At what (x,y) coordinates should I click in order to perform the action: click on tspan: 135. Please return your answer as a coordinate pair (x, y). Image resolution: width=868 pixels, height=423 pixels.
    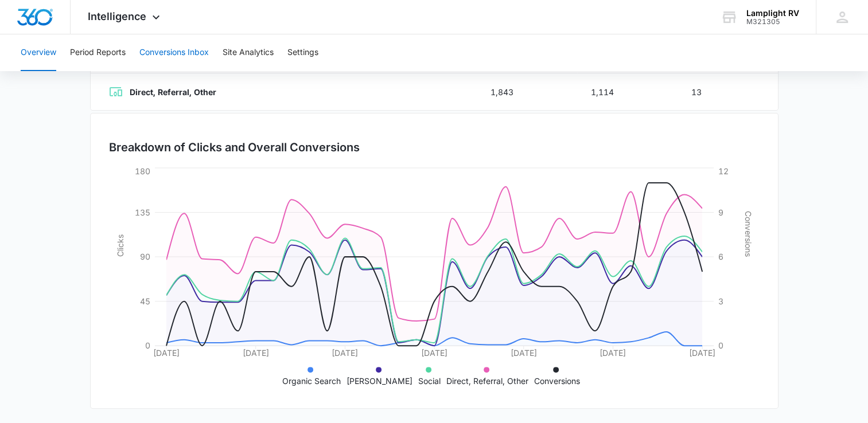
    Looking at the image, I should click on (142, 212).